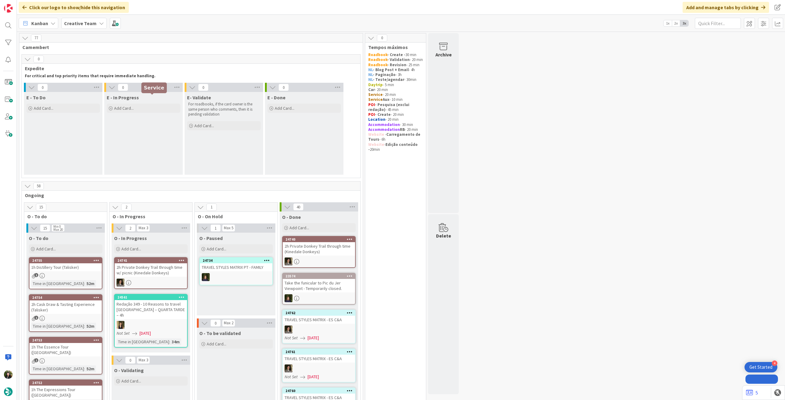  Describe the element at coordinates (66, 267) in the screenshot. I see `div: 1h Distillery Tour (Talisker)` at that location.